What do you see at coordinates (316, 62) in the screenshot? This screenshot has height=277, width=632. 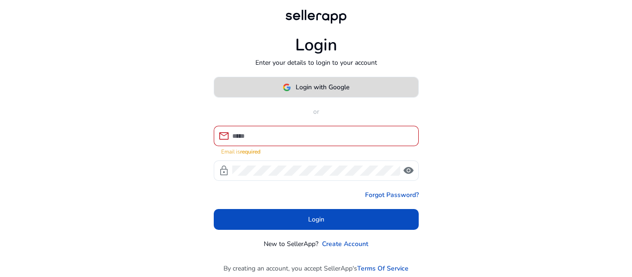 I see `p: Enter your details to login to your account` at bounding box center [316, 62].